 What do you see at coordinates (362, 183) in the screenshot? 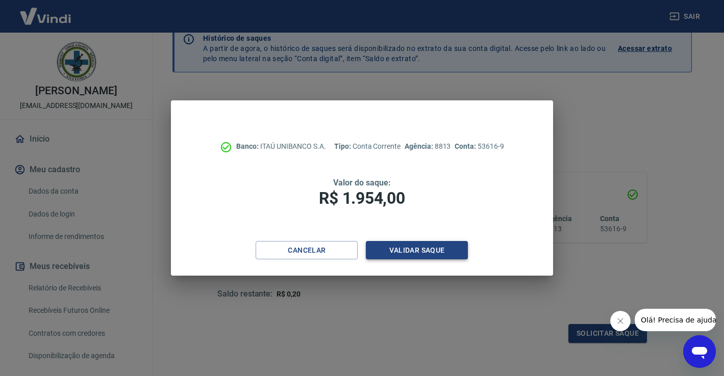
I see `span: Valor do saque:` at bounding box center [362, 183].